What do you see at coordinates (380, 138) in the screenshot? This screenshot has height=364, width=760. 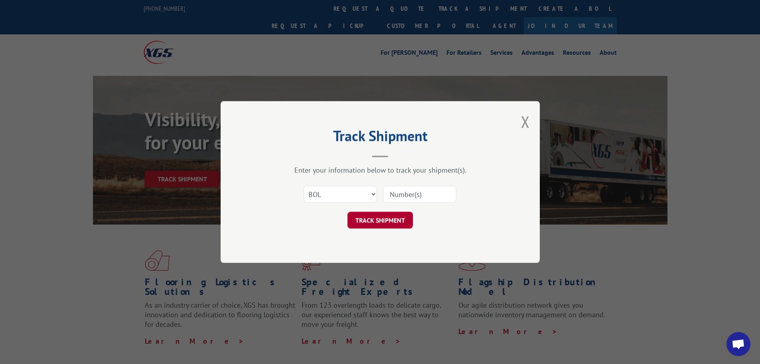 I see `h2: Track Shipment` at bounding box center [380, 138].